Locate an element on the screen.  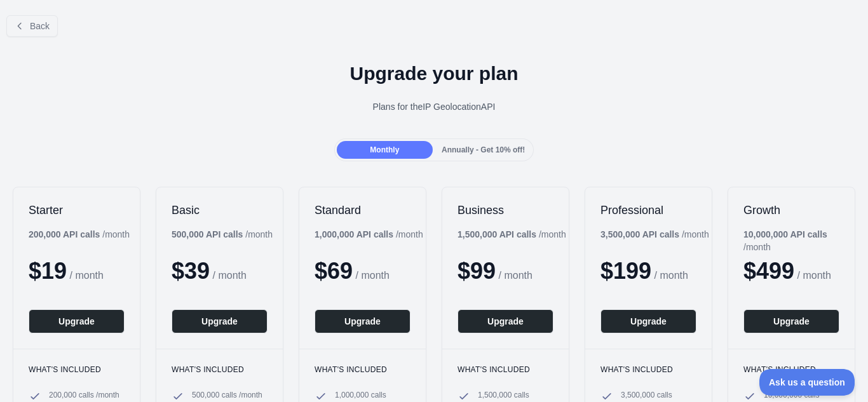
span: $ 69 is located at coordinates (334, 271).